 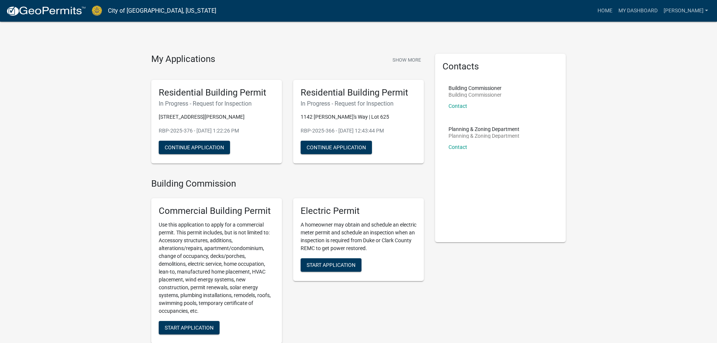 I want to click on a: Home, so click(x=605, y=11).